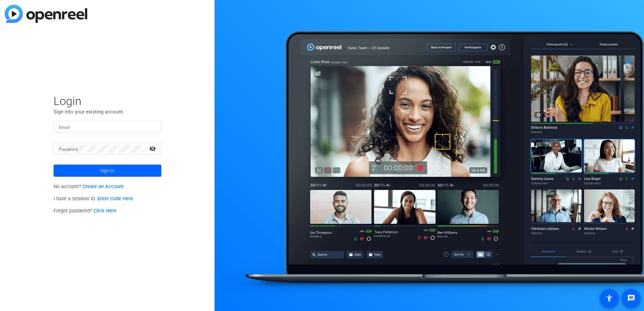 Image resolution: width=644 pixels, height=311 pixels. What do you see at coordinates (108, 170) in the screenshot?
I see `button: Sign in` at bounding box center [108, 170].